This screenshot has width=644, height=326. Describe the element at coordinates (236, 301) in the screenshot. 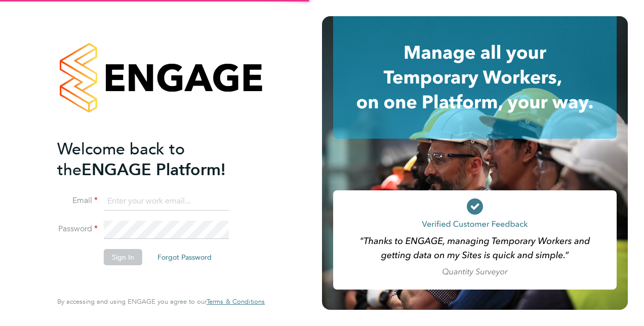

I see `a: Terms & Conditions` at that location.